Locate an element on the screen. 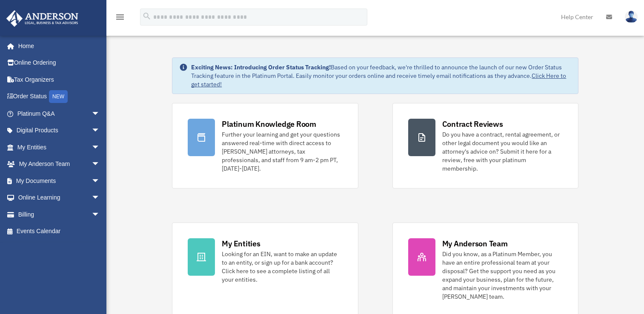 This screenshot has height=314, width=644. a: menu is located at coordinates (120, 18).